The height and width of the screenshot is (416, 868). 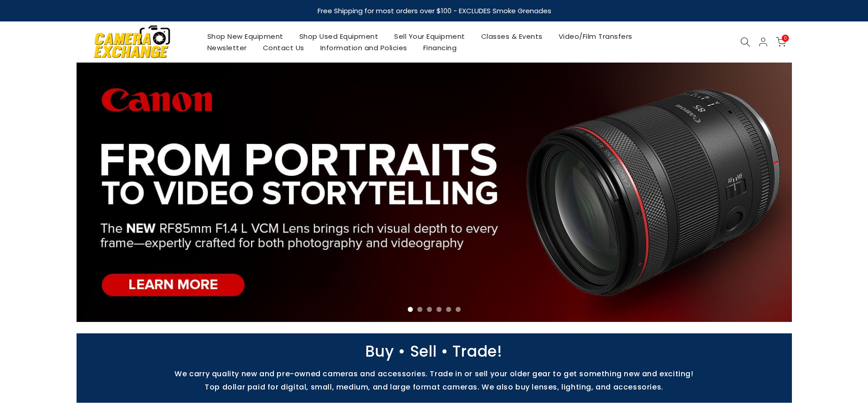 I want to click on a: Shop Used Equipment, so click(x=338, y=36).